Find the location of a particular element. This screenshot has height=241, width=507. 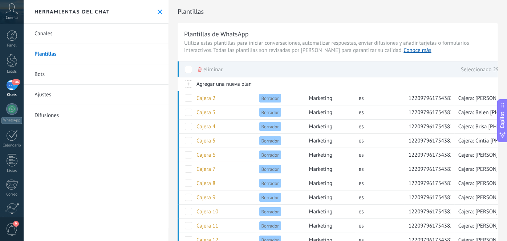

div: Cajera: Conti +5491124755116 is located at coordinates (476, 155).